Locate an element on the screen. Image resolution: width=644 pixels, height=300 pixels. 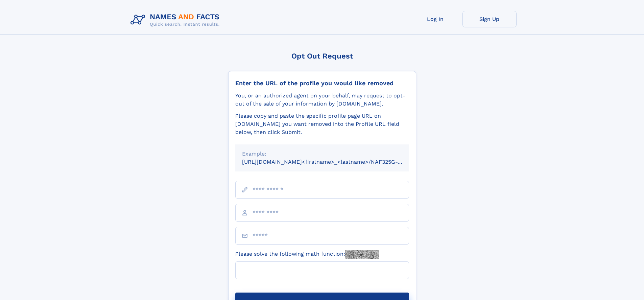
a: Sign Up is located at coordinates (489, 19).